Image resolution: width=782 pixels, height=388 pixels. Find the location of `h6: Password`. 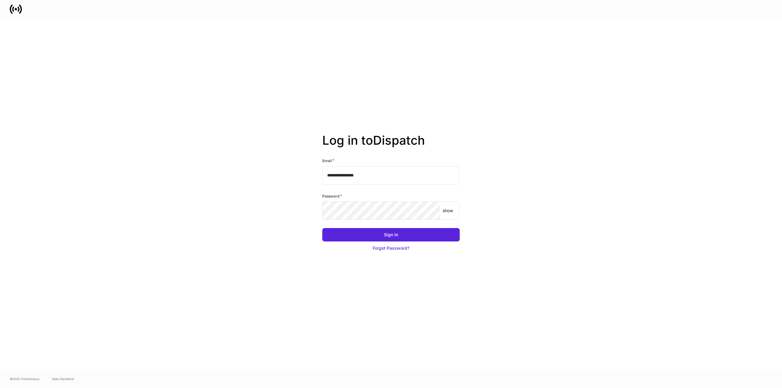

h6: Password is located at coordinates (332, 196).